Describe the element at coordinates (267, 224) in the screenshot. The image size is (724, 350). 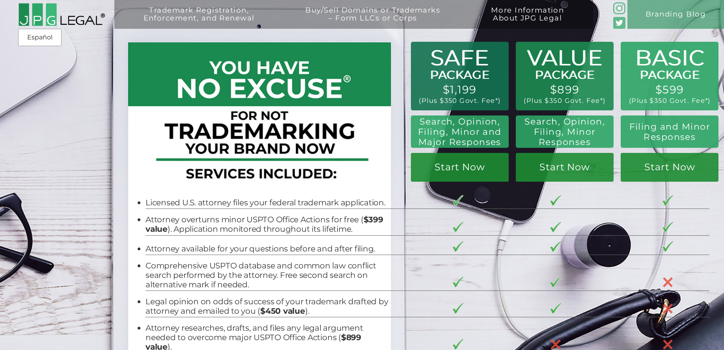
I see `li: Attorney overturns minor USPTO Office Actions for free ( ). Application monitored throughout its ...` at that location.